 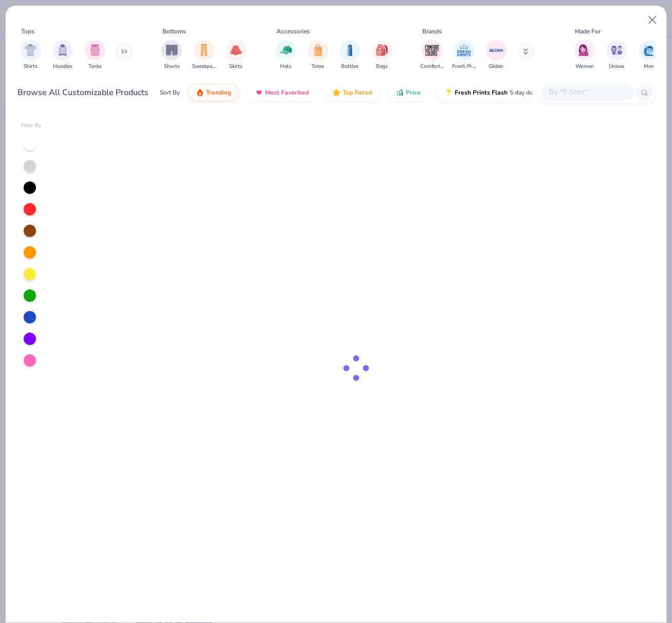 What do you see at coordinates (382, 55) in the screenshot?
I see `div: filter for Bags` at bounding box center [382, 55].